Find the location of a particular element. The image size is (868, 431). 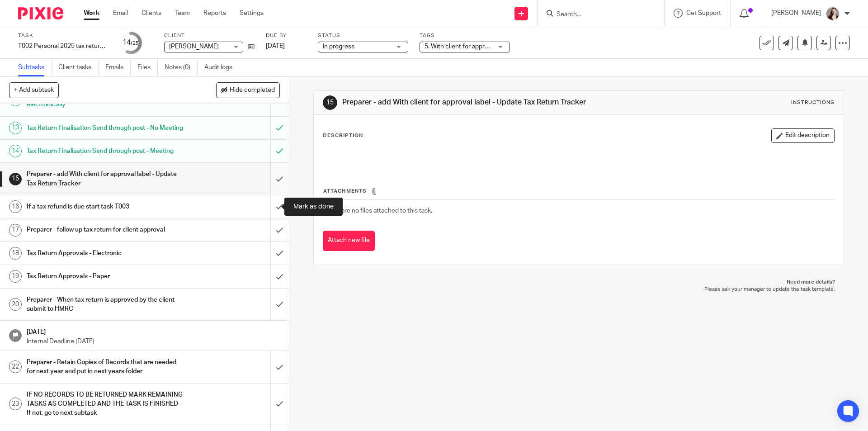

div: T002 Personal 2025 tax return (non recurring) is located at coordinates (63, 46).